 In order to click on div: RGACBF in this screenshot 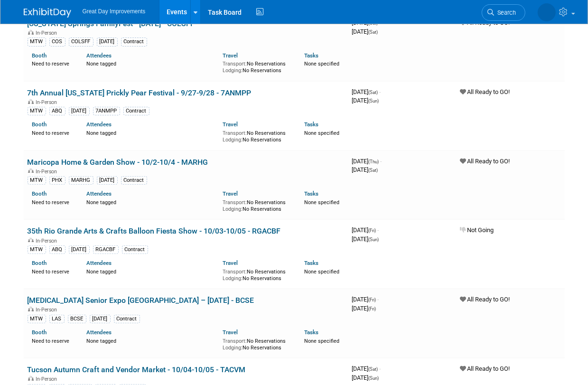, I will do `click(106, 250)`.